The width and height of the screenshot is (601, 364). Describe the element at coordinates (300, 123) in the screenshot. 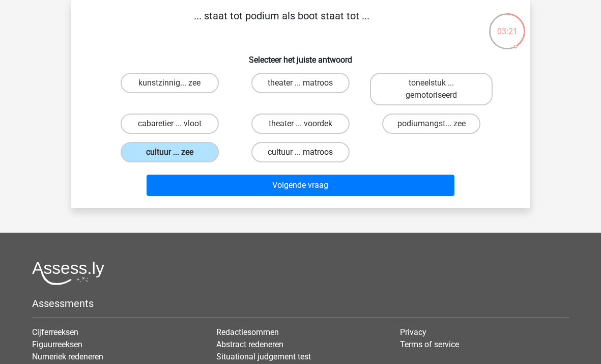

I see `label: theater ... voordek` at that location.